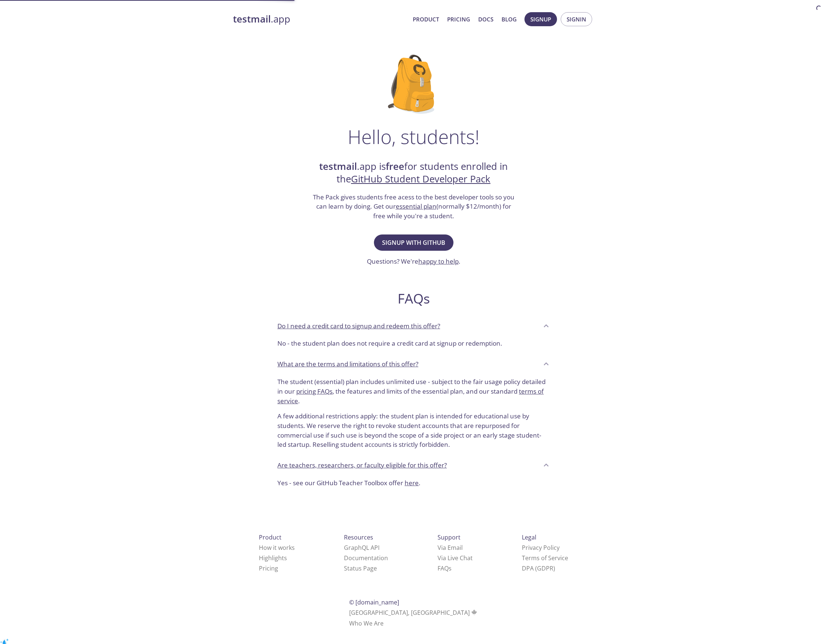 This screenshot has width=827, height=644. Describe the element at coordinates (276, 548) in the screenshot. I see `a: How it works` at that location.